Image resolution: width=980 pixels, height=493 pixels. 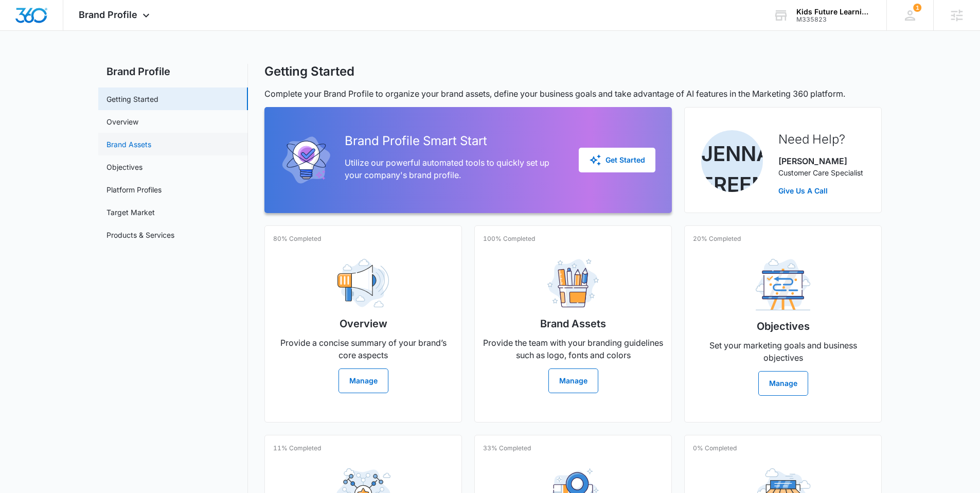 I want to click on a: Platform Profiles, so click(x=134, y=189).